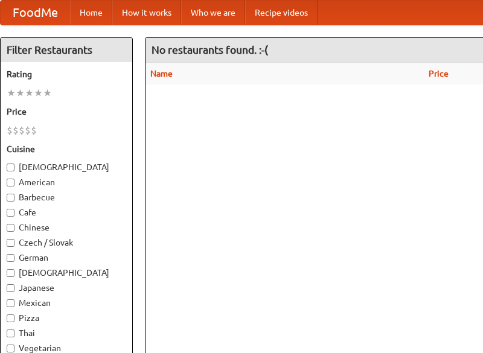  Describe the element at coordinates (66, 50) in the screenshot. I see `h4: Filter Restaurants` at that location.